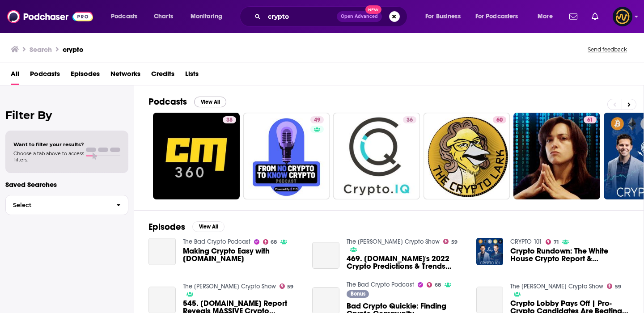 This screenshot has width=644, height=313. I want to click on img: Crypto Rundown: The White House Crypto Report & JP Morgan Offers Crypto Rewards, so click(489, 252).